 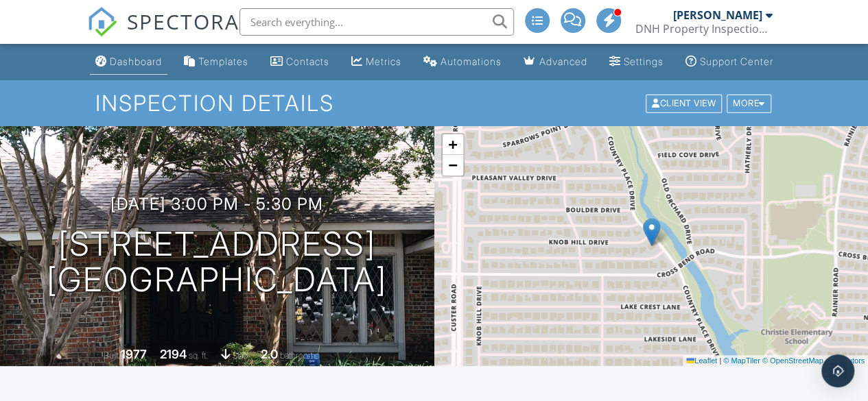 What do you see at coordinates (136, 61) in the screenshot?
I see `div: Dashboard` at bounding box center [136, 61].